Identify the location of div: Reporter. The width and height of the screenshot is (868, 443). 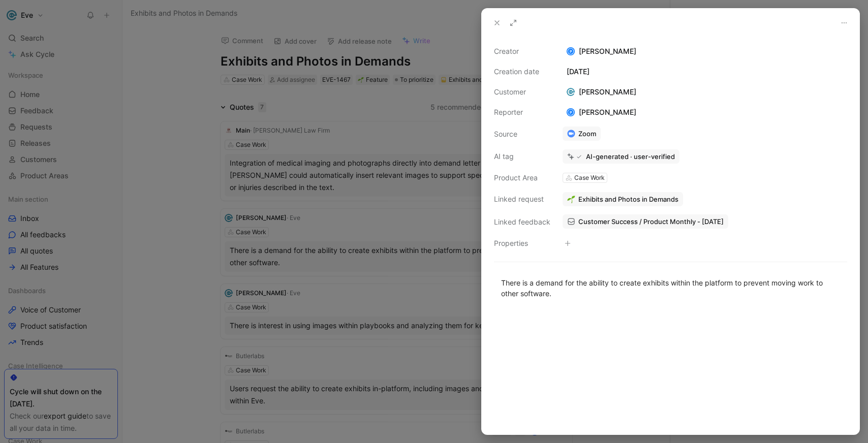
(522, 112).